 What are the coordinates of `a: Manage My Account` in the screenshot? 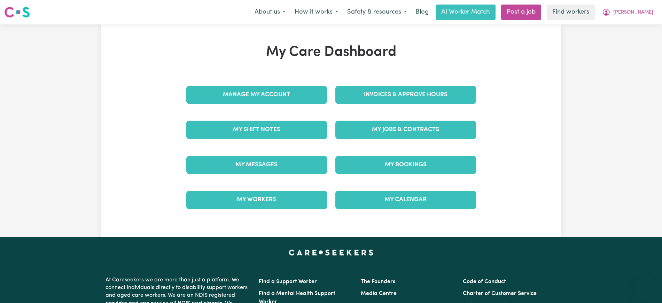 It's located at (257, 95).